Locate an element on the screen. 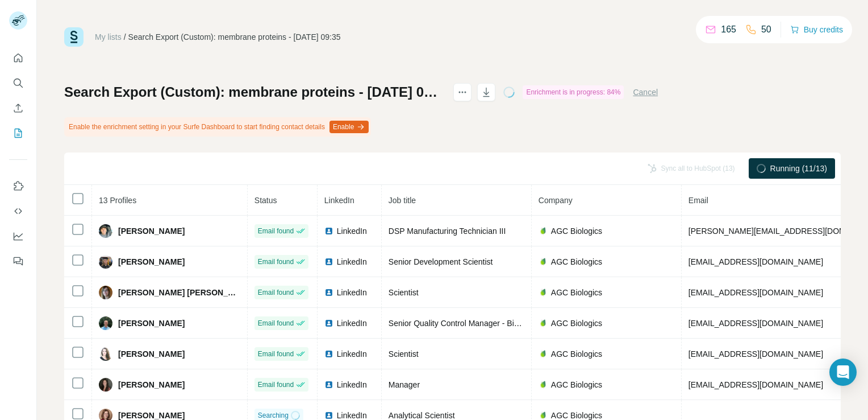  button: Search is located at coordinates (18, 83).